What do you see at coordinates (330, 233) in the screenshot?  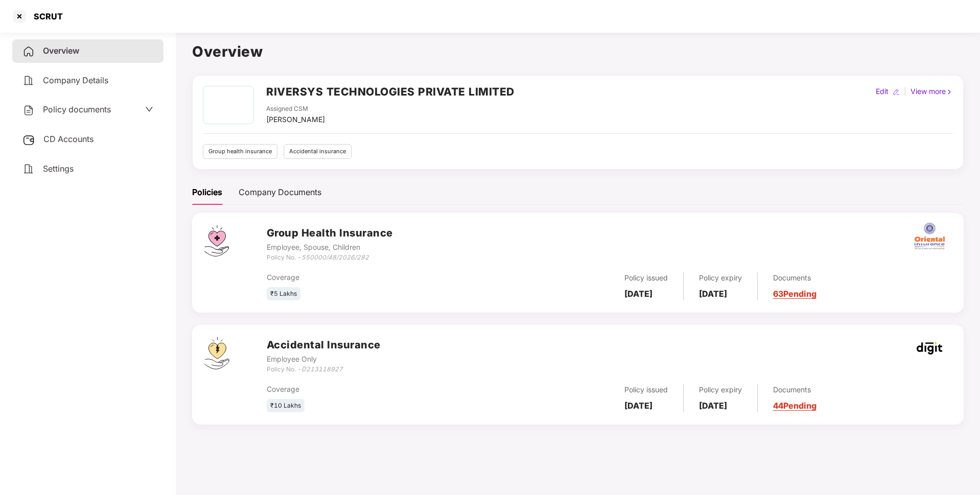 I see `h3: Group Health Insurance` at bounding box center [330, 233].